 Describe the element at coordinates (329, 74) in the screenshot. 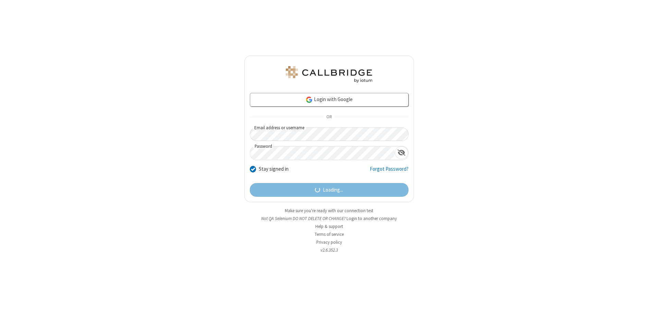

I see `img: QA Selenium DO NOT DELETE OR CHANGE` at that location.